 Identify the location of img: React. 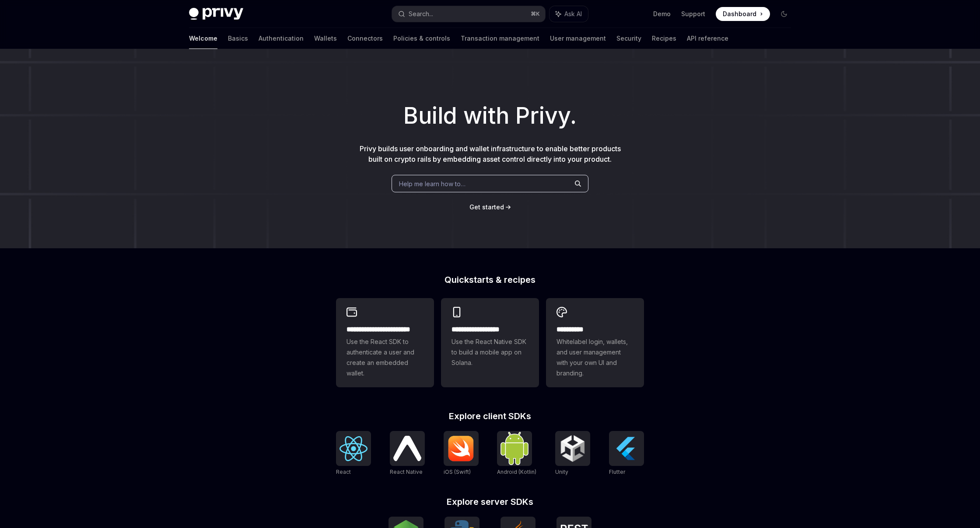
(354, 448).